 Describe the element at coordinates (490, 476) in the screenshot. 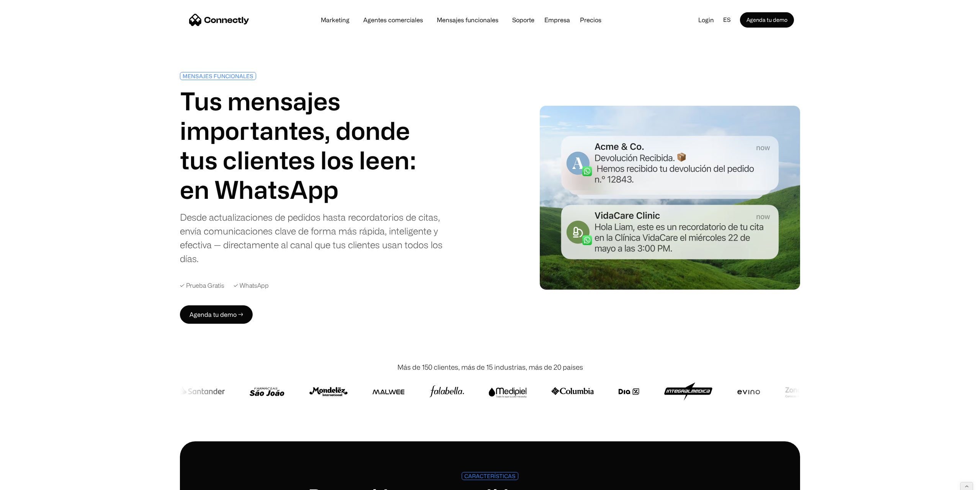

I see `div: CARACTERÍSTICAS` at that location.